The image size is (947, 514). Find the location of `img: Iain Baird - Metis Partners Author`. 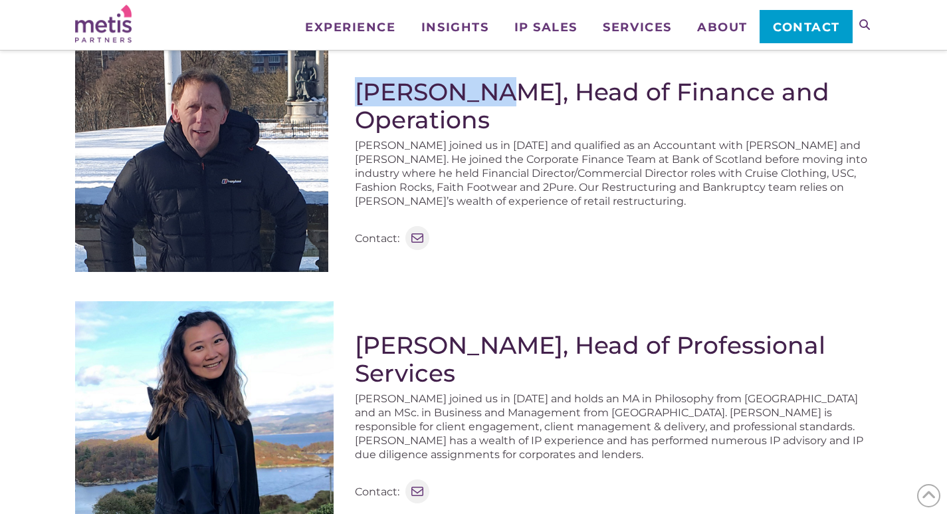

img: Iain Baird - Metis Partners Author is located at coordinates (201, 160).